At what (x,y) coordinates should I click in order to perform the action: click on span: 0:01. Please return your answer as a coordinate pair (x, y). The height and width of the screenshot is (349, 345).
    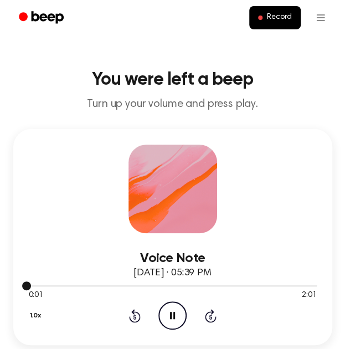
    Looking at the image, I should click on (36, 295).